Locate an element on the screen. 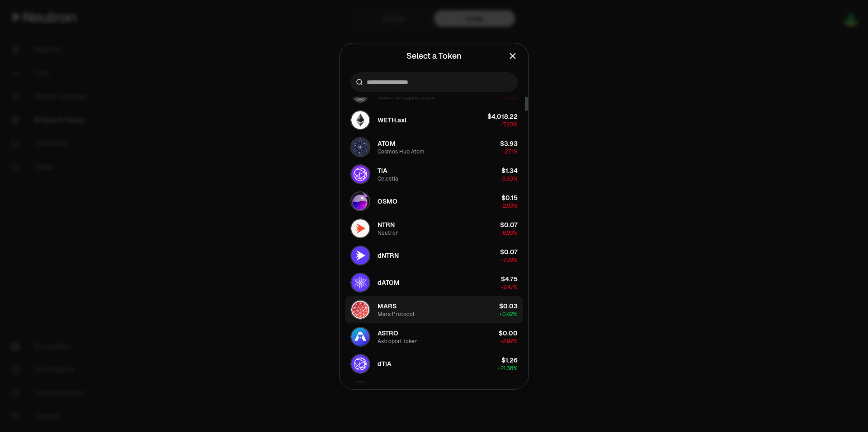  span: -2.92% is located at coordinates (509, 341).